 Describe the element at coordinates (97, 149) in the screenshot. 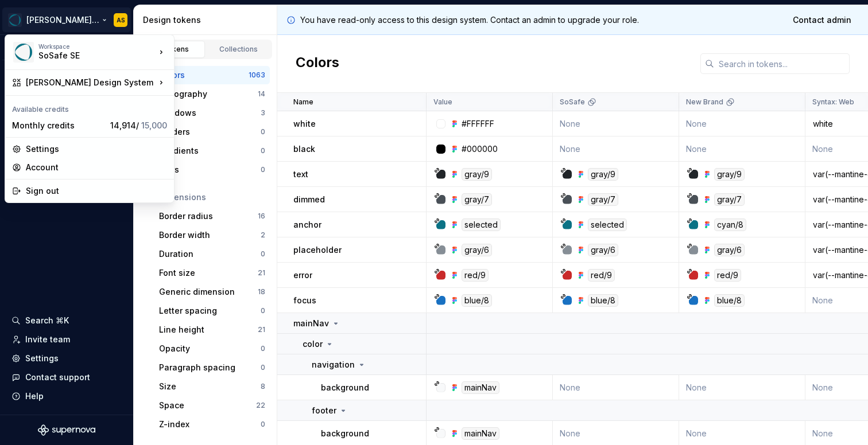

I see `div: Settings` at that location.